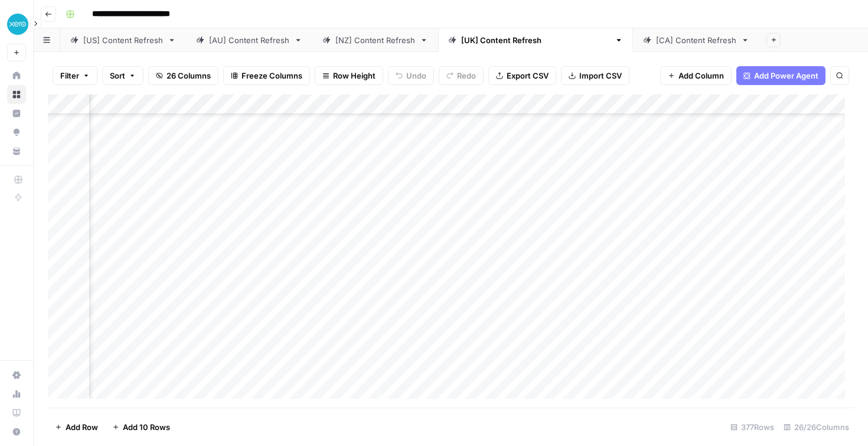  What do you see at coordinates (70, 75) in the screenshot?
I see `span: Filter` at bounding box center [70, 75].